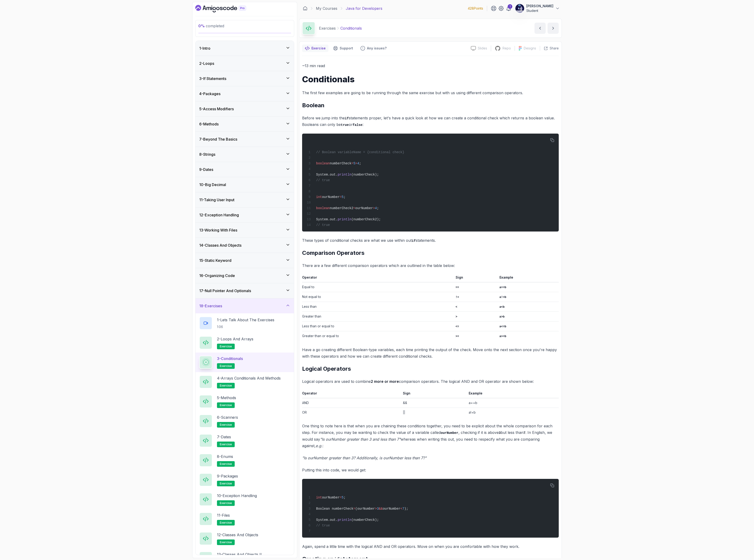 Image resolution: width=754 pixels, height=560 pixels. I want to click on button: 4-Packages, so click(245, 94).